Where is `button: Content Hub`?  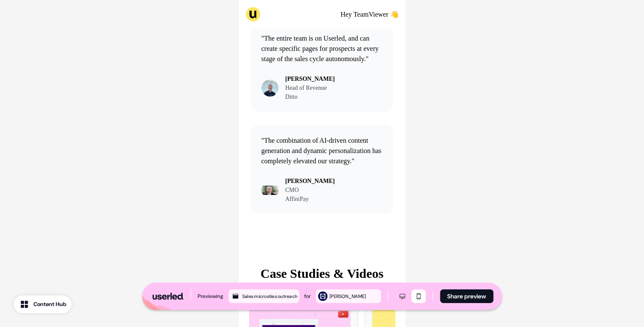 button: Content Hub is located at coordinates (42, 304).